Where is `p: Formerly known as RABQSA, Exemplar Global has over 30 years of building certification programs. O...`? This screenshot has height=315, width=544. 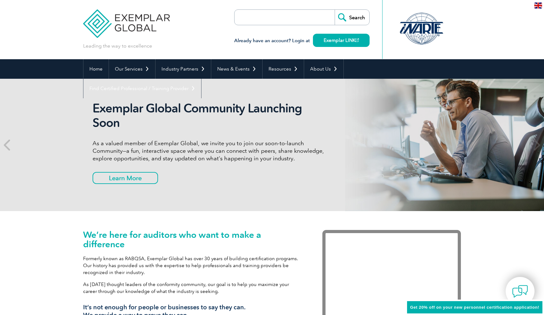
p: Formerly known as RABQSA, Exemplar Global has over 30 years of building certification programs. O... is located at coordinates (193, 265).